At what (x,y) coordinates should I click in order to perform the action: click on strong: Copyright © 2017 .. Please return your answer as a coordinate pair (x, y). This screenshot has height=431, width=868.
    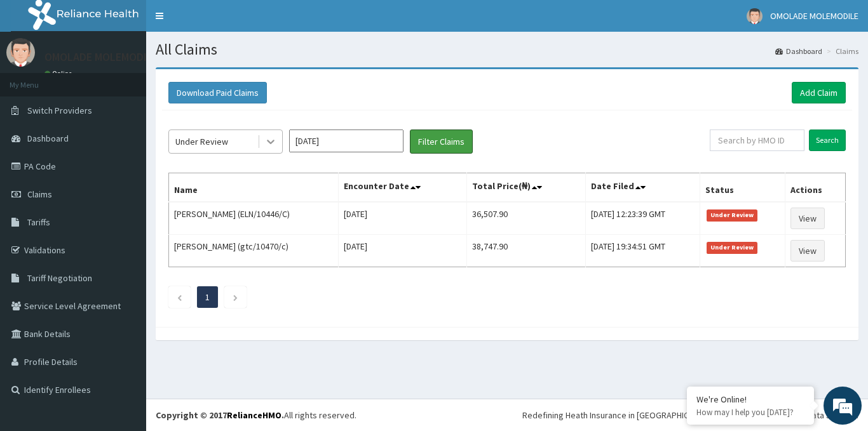
    Looking at the image, I should click on (220, 415).